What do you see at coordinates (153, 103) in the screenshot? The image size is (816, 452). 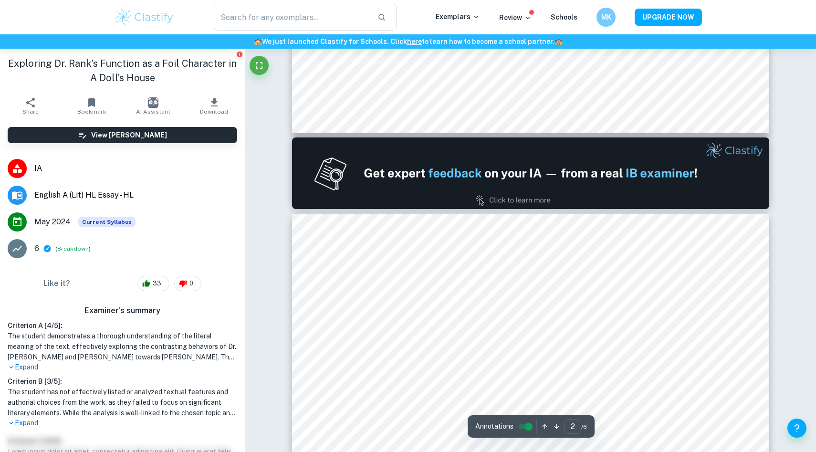 I see `img: AI Assistant` at bounding box center [153, 103].